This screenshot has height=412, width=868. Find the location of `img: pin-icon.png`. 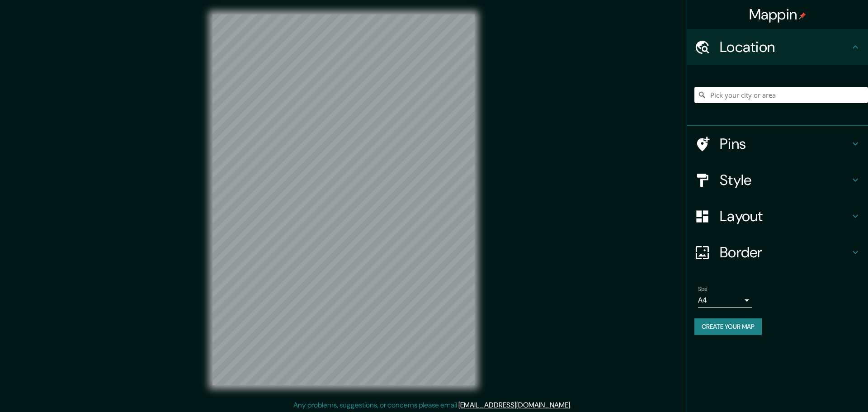

img: pin-icon.png is located at coordinates (802, 16).